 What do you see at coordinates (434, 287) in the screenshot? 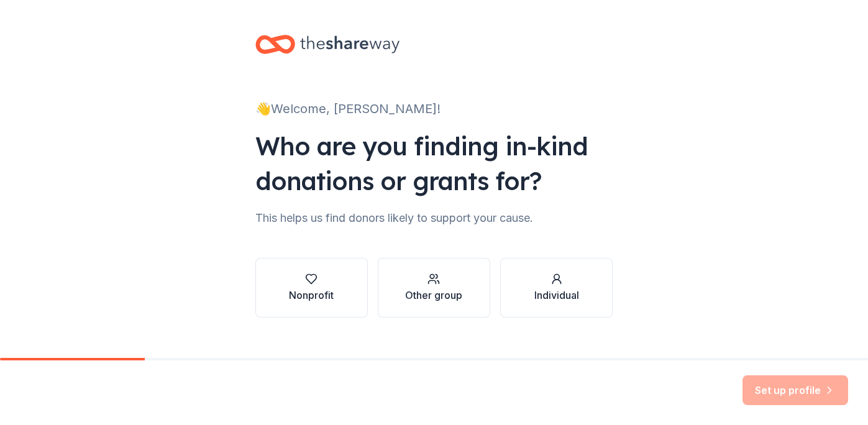
I see `button: Other group` at bounding box center [434, 287].